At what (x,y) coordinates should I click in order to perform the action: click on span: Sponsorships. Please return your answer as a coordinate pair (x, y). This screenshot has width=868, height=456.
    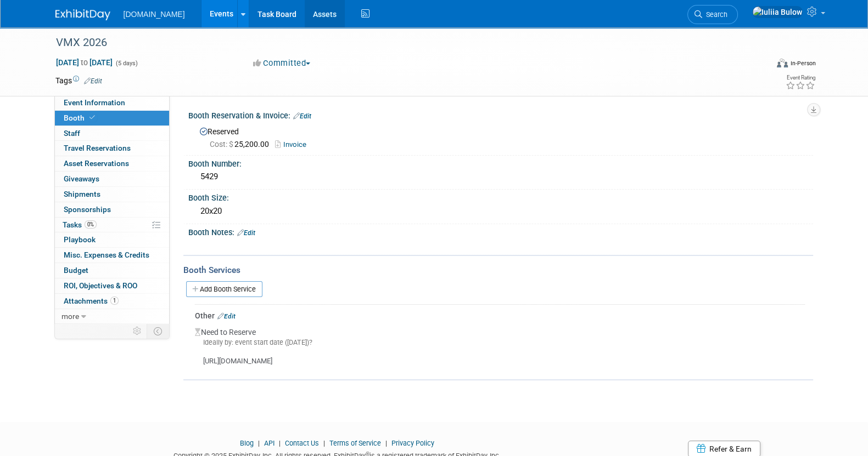
    Looking at the image, I should click on (87, 209).